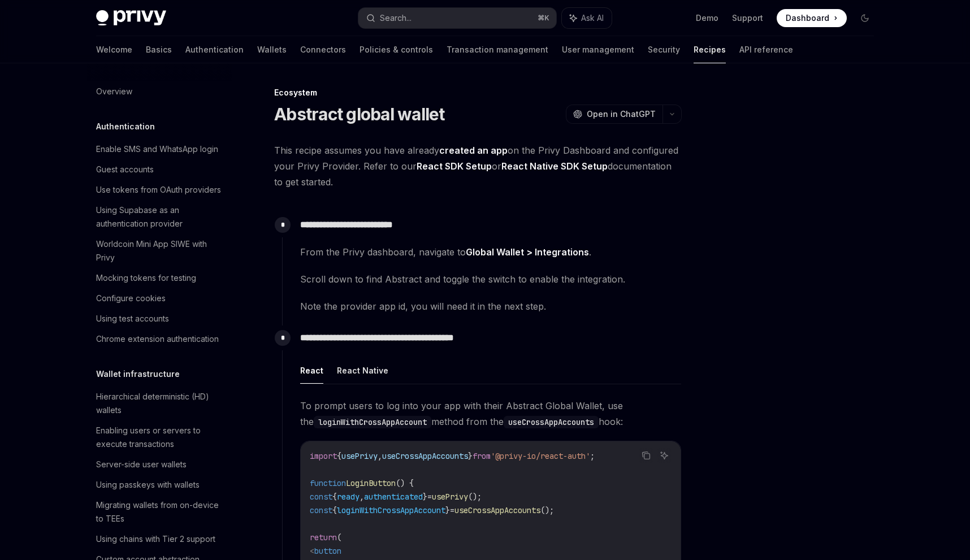 The image size is (970, 560). Describe the element at coordinates (391, 510) in the screenshot. I see `span: loginWithCrossAppAccount` at that location.